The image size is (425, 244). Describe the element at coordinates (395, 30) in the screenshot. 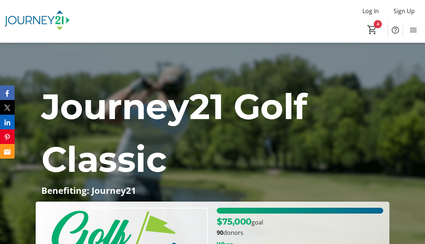

I see `button: Help` at that location.